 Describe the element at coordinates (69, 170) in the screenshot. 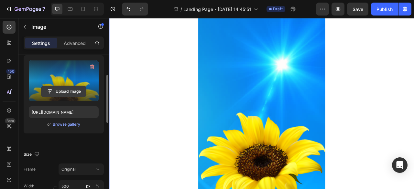

I see `span: Original` at that location.